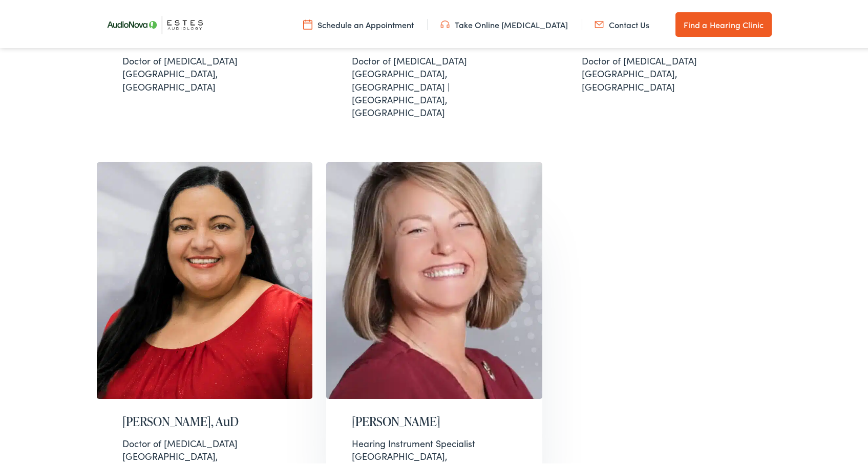 This screenshot has height=465, width=868. What do you see at coordinates (358, 22) in the screenshot?
I see `a: Schedule an Appointment` at bounding box center [358, 22].